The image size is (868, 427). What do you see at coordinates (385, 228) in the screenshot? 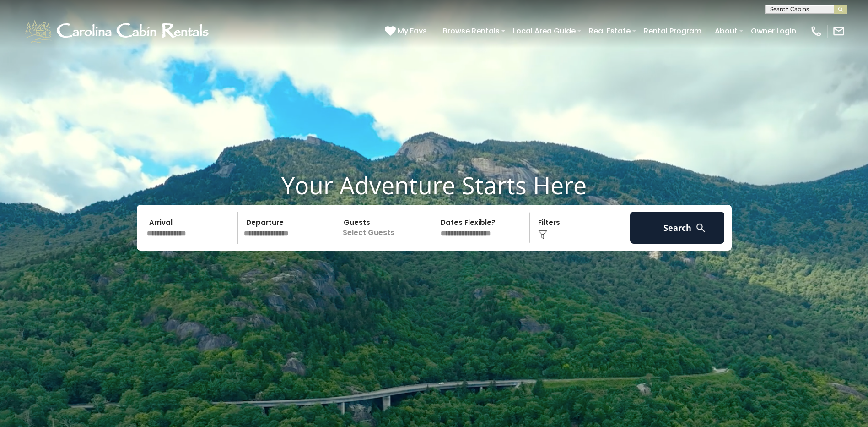
I see `p: Select Guests` at bounding box center [385, 228].